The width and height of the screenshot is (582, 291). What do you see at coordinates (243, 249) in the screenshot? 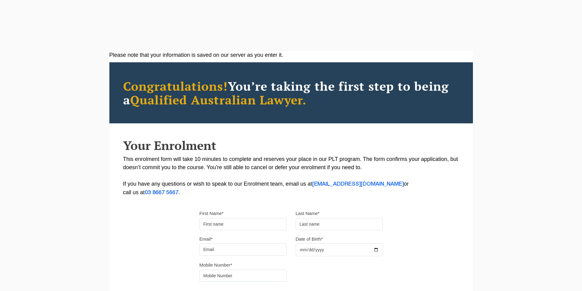
I see `input: Email` at bounding box center [243, 249].